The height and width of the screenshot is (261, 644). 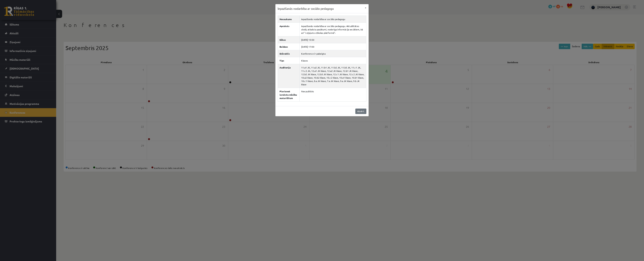 What do you see at coordinates (289, 94) in the screenshot?
I see `th: Pievienot ierakstu mācību materiāliem` at bounding box center [289, 94].